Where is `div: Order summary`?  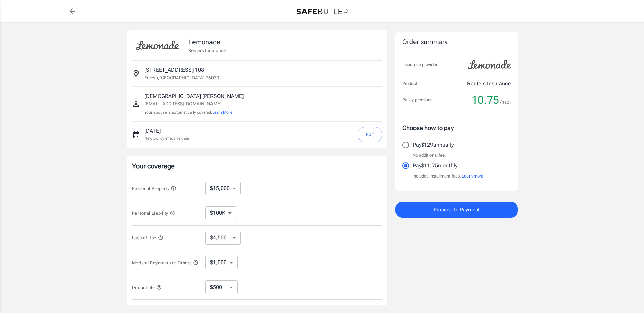
div: Order summary is located at coordinates (456, 42).